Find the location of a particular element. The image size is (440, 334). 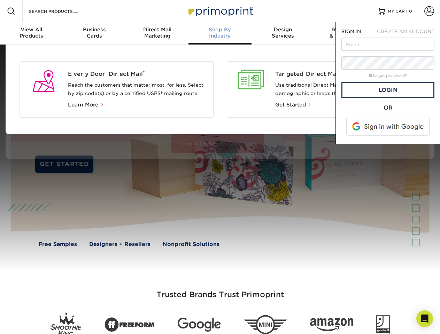

img: Amazon is located at coordinates (331, 325).